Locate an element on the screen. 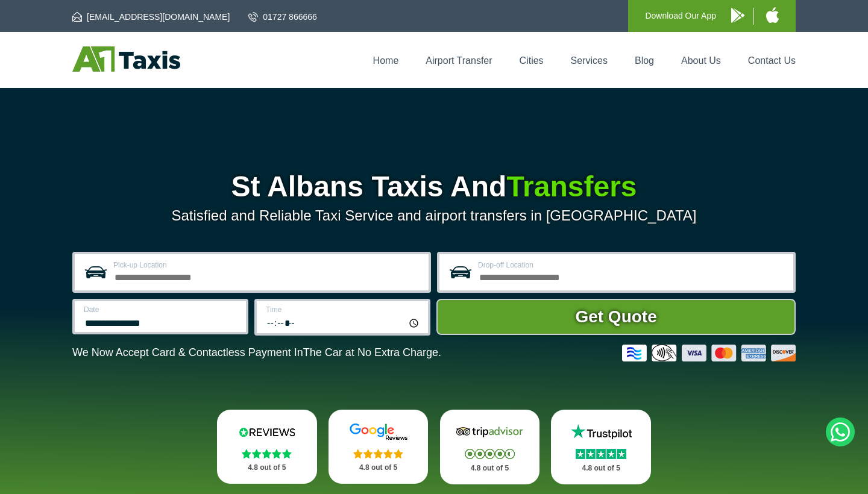  label: Time is located at coordinates (343, 309).